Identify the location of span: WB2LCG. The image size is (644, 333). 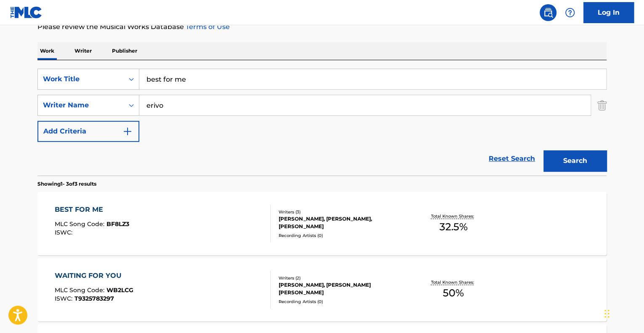
(120, 290).